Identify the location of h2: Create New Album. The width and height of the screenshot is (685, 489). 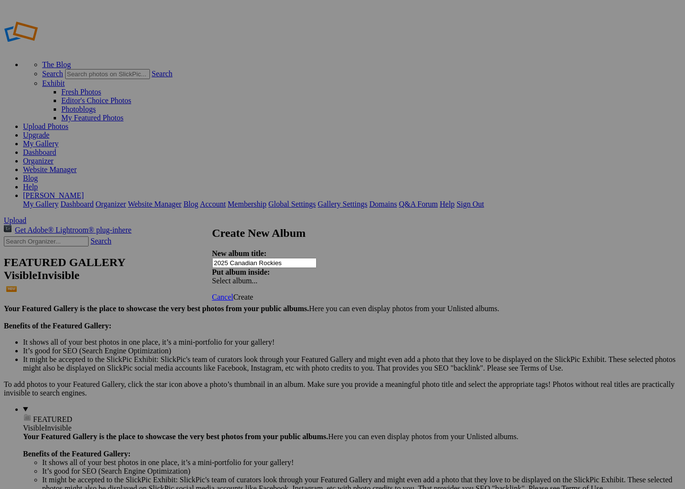
(339, 233).